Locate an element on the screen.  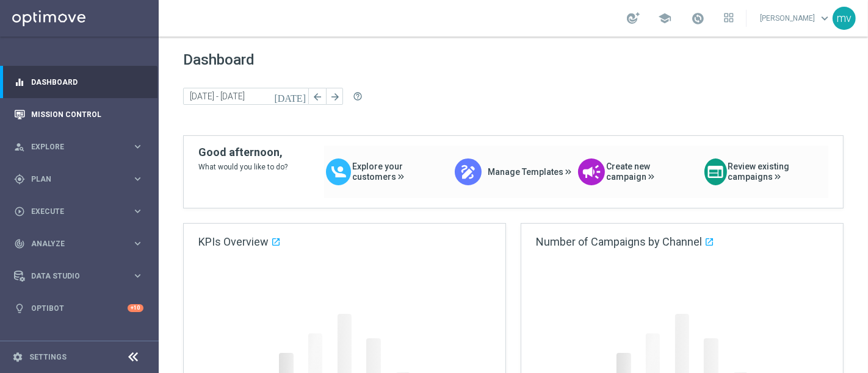
div: mv is located at coordinates (845, 18).